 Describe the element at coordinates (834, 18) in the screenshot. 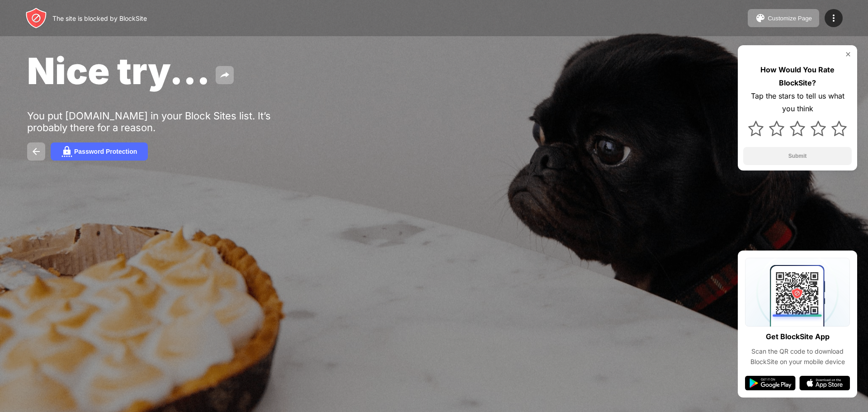

I see `img: menu-icon.svg` at that location.